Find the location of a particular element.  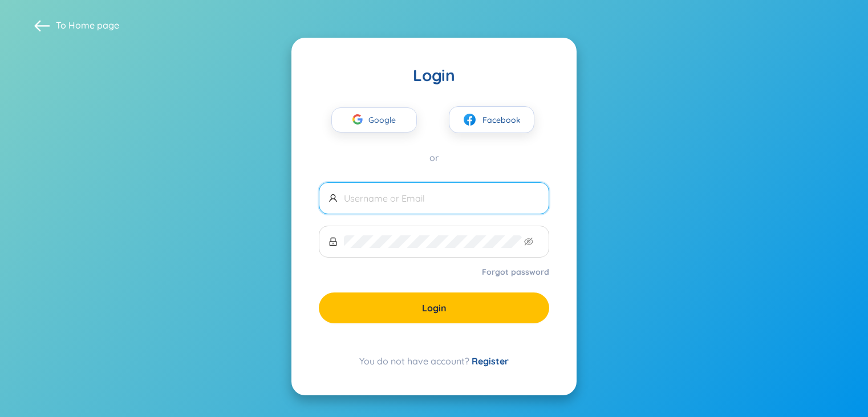

input: Username or Email is located at coordinates (442, 198).